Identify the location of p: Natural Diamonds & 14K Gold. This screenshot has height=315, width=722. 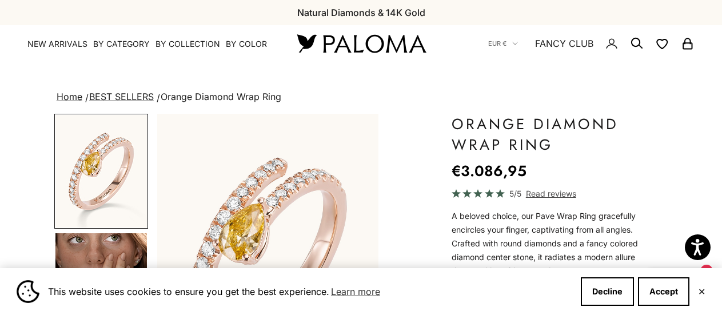
(361, 13).